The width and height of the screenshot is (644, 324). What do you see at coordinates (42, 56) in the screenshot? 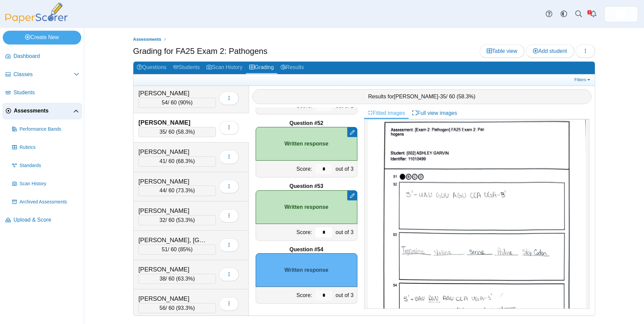
I see `a: Dashboard` at bounding box center [42, 56].